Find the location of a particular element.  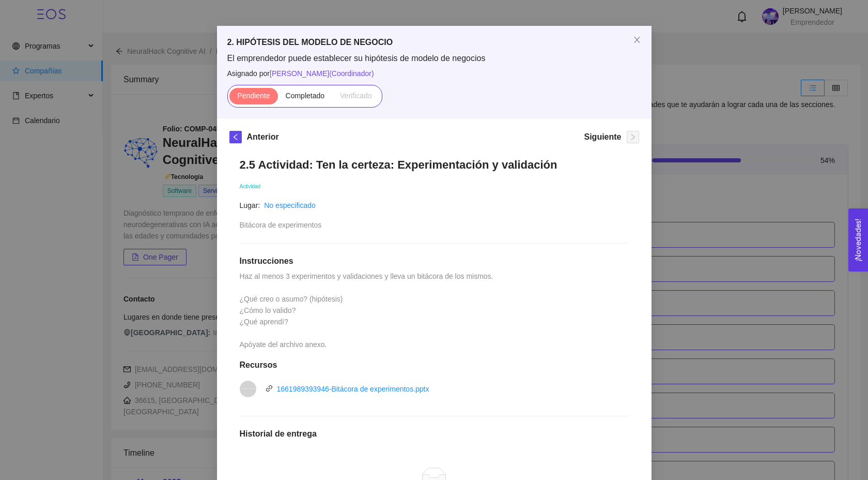

h5: 2. HIPÓTESIS DEL MODELO DE NEGOCIO is located at coordinates (434, 42).